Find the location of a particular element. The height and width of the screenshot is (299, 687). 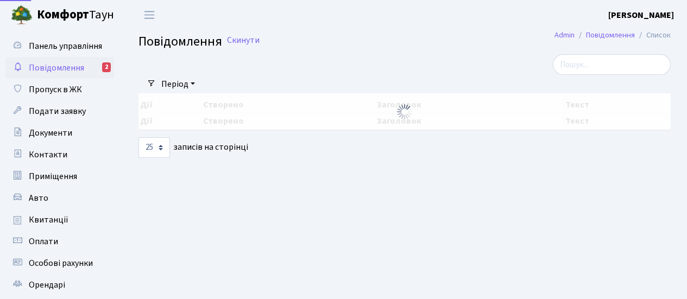

a: Скинути is located at coordinates (243, 40).